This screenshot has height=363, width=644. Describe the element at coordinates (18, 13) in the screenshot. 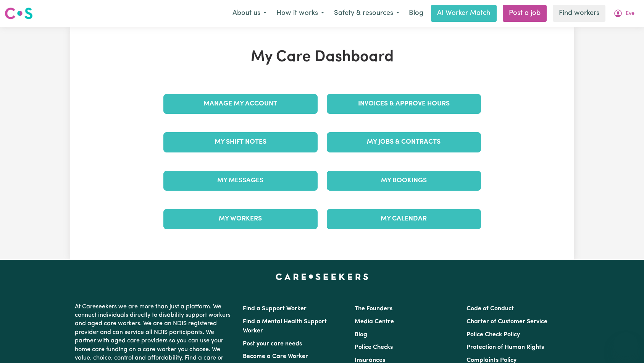

I see `img: Careseekers logo` at that location.